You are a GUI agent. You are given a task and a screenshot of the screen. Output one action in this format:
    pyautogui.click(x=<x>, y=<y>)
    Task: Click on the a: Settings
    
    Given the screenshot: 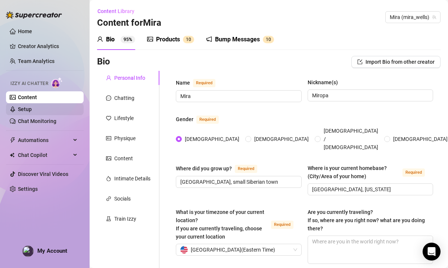 What is the action you would take?
    pyautogui.click(x=28, y=189)
    